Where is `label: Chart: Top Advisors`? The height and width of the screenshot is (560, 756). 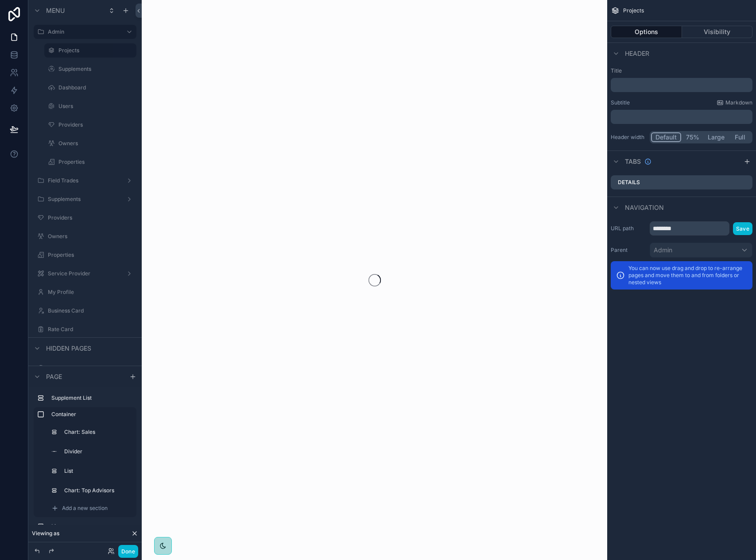
label: Chart: Top Advisors is located at coordinates (98, 491).